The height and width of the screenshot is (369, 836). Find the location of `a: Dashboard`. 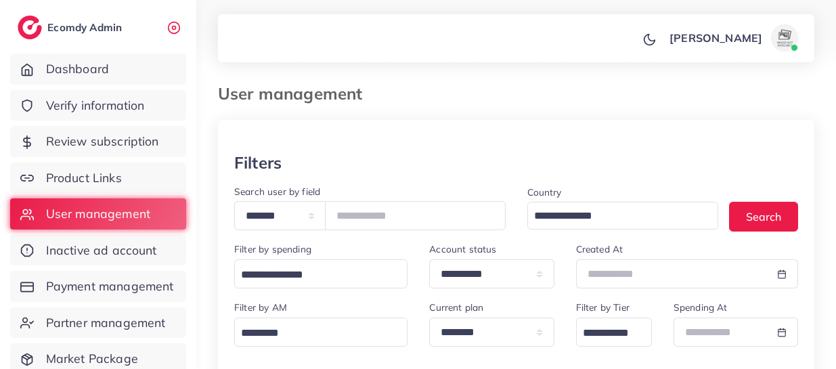

a: Dashboard is located at coordinates (98, 69).